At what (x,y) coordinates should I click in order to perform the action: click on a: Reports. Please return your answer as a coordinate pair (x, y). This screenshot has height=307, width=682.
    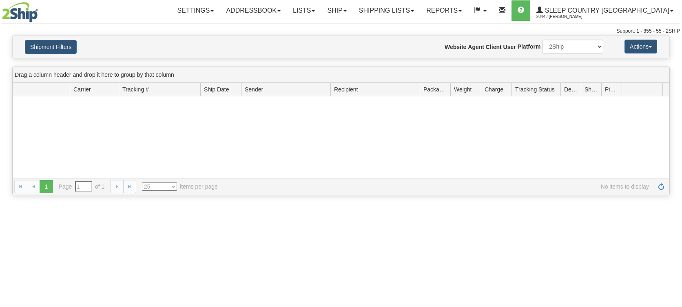
    Looking at the image, I should click on (444, 11).